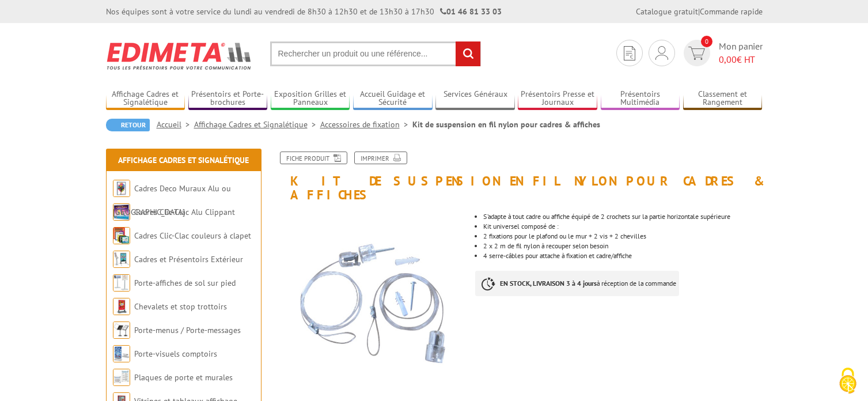 The width and height of the screenshot is (868, 401). Describe the element at coordinates (183, 377) in the screenshot. I see `a: Plaques de porte et murales` at that location.